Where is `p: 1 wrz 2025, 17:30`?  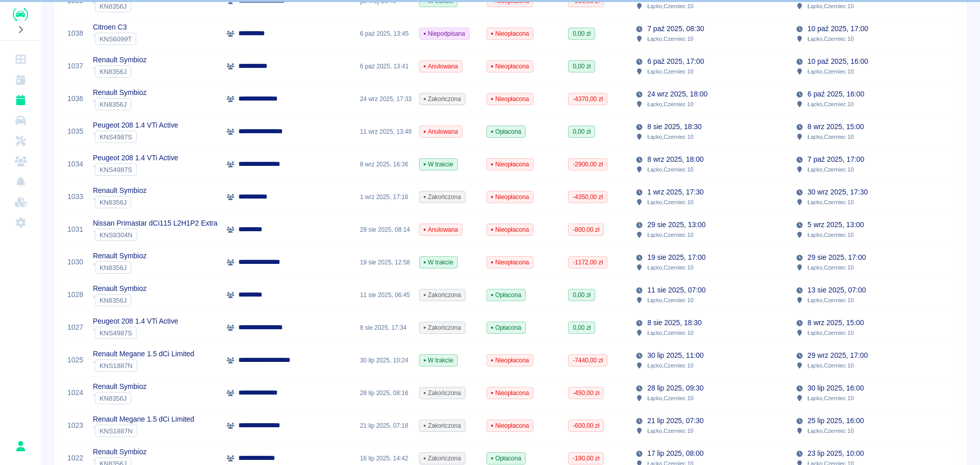
p: 1 wrz 2025, 17:30 is located at coordinates (676, 192).